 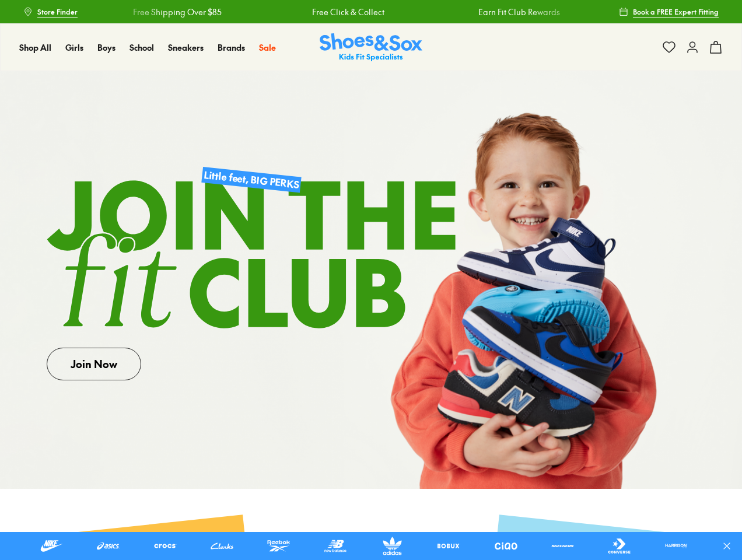 I want to click on a: Boys, so click(x=106, y=47).